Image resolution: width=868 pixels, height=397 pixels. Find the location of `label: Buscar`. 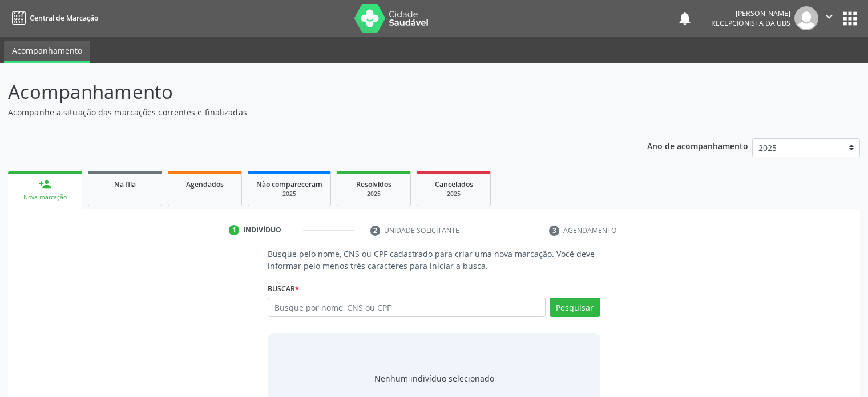

label: Buscar is located at coordinates (283, 289).